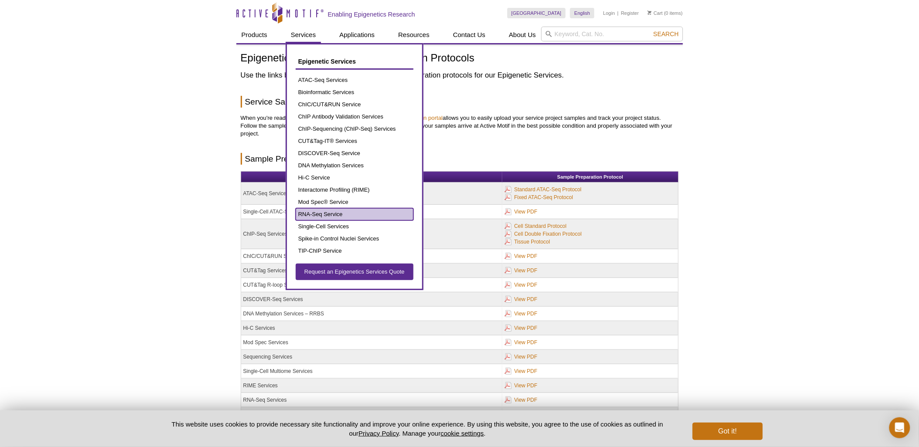  What do you see at coordinates (372, 357) in the screenshot?
I see `td: Sequencing Services` at bounding box center [372, 357].